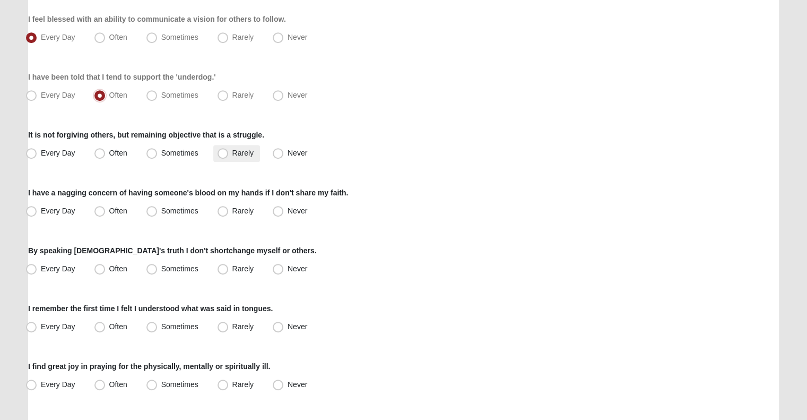  I want to click on label: I find great joy in praying for the physically, mentally or spiritually ill., so click(149, 366).